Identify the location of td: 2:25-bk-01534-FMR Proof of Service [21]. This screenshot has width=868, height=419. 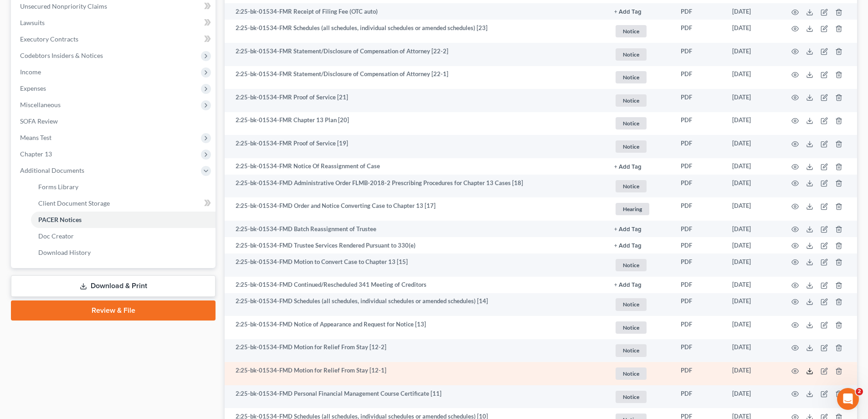
(416, 100).